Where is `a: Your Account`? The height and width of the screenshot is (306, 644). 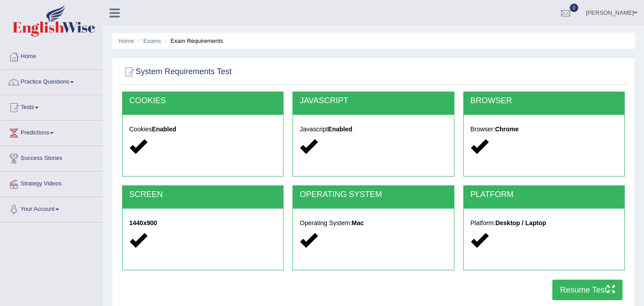
a: Your Account is located at coordinates (51, 209).